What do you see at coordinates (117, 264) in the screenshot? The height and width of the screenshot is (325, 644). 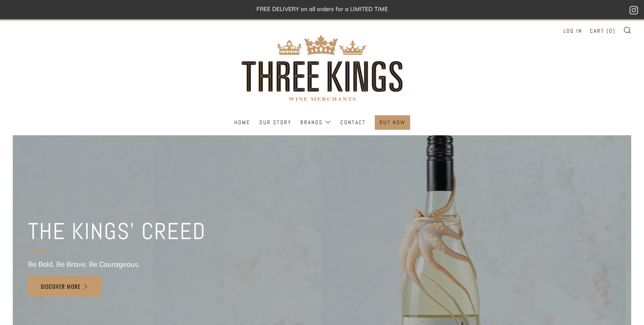 I see `p: Be Bold. Be Brave. Be Courageous.` at bounding box center [117, 264].